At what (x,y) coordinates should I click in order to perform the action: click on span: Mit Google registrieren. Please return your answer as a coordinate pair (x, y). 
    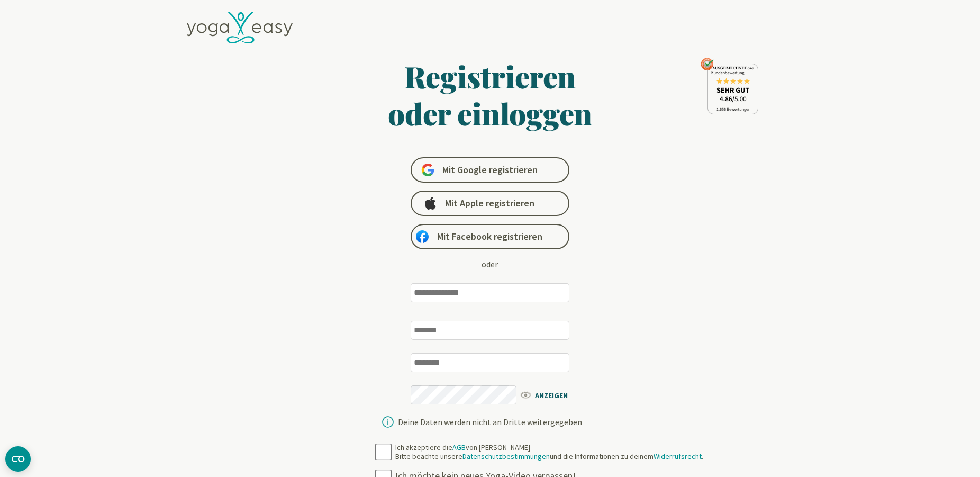
    Looking at the image, I should click on (490, 170).